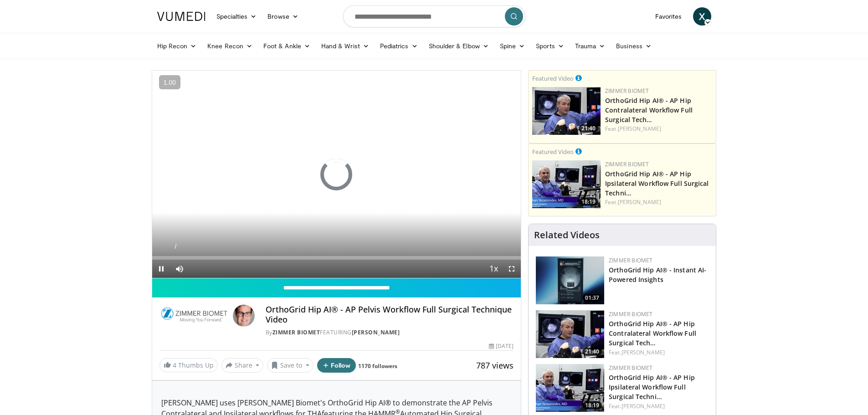  I want to click on button: Fullscreen, so click(512, 269).